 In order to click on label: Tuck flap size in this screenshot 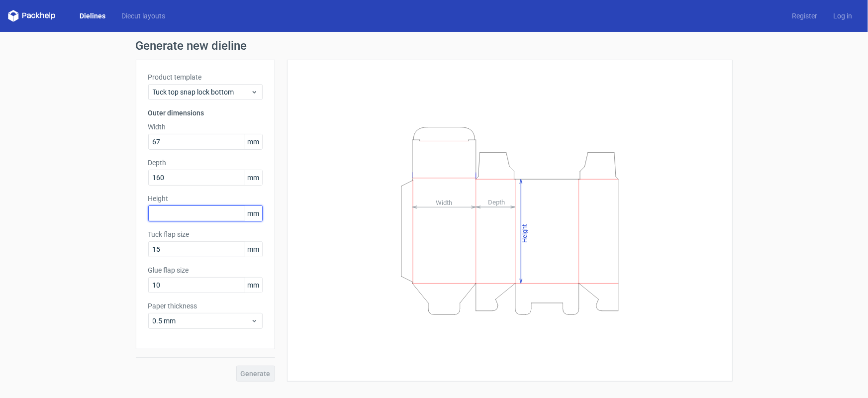, I will do `click(206, 235)`.